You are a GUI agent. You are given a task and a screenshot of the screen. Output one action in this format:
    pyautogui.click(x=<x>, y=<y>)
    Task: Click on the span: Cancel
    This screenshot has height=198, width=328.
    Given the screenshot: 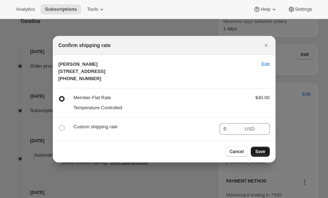 What is the action you would take?
    pyautogui.click(x=237, y=152)
    